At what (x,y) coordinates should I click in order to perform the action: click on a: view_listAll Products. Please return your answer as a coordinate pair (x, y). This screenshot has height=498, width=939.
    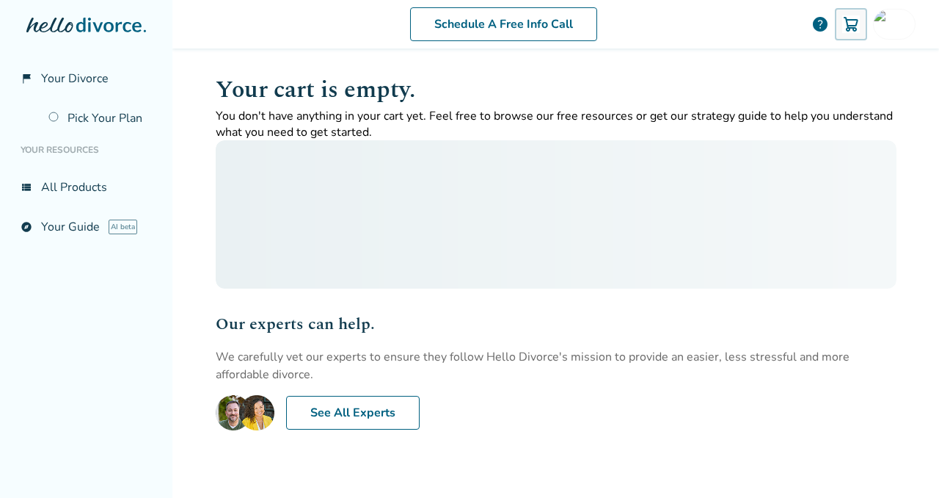
    Looking at the image, I should click on (86, 187).